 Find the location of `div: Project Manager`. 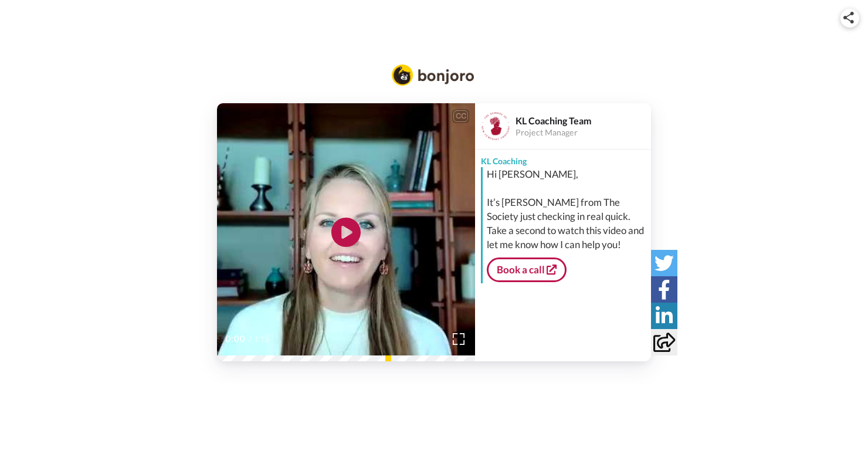

div: Project Manager is located at coordinates (583, 133).